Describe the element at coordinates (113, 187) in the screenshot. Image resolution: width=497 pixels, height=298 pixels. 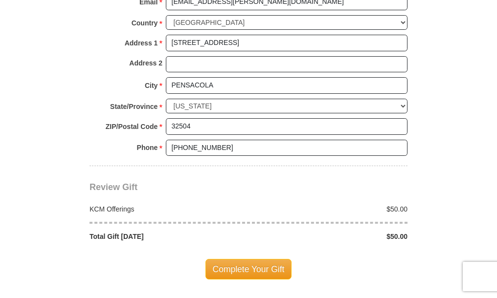
I see `span: Review Gift` at that location.